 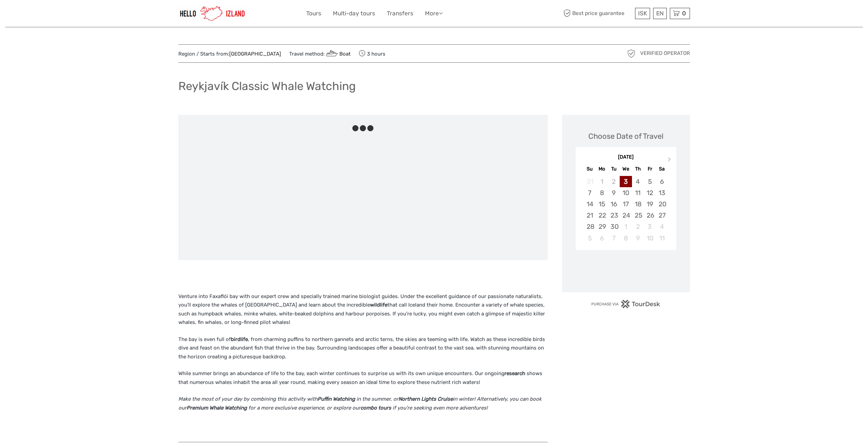 What do you see at coordinates (626, 181) in the screenshot?
I see `div: Choose Wednesday, September 3rd, 2025` at bounding box center [626, 181].